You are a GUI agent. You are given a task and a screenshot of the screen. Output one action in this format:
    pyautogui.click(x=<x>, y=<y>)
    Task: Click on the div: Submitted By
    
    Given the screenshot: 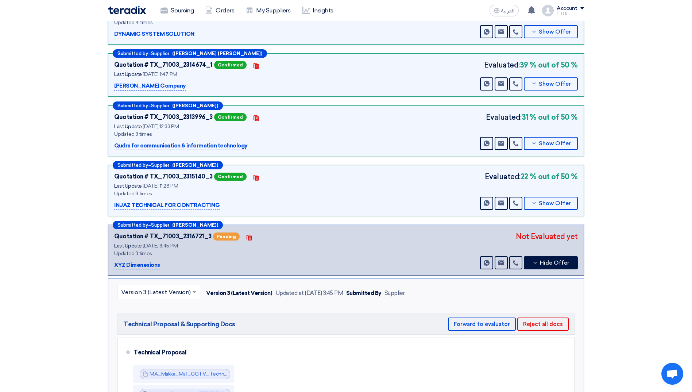 What is the action you would take?
    pyautogui.click(x=364, y=293)
    